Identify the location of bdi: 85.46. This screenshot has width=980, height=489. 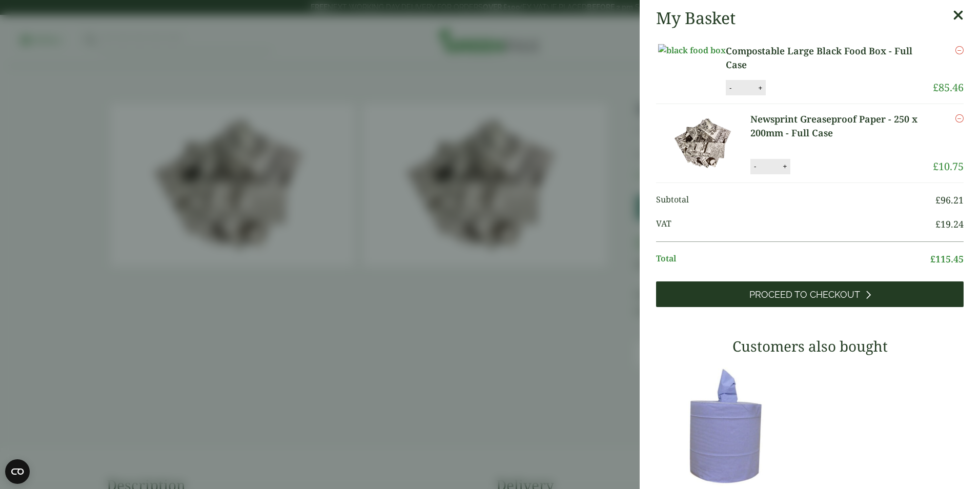
(948, 88).